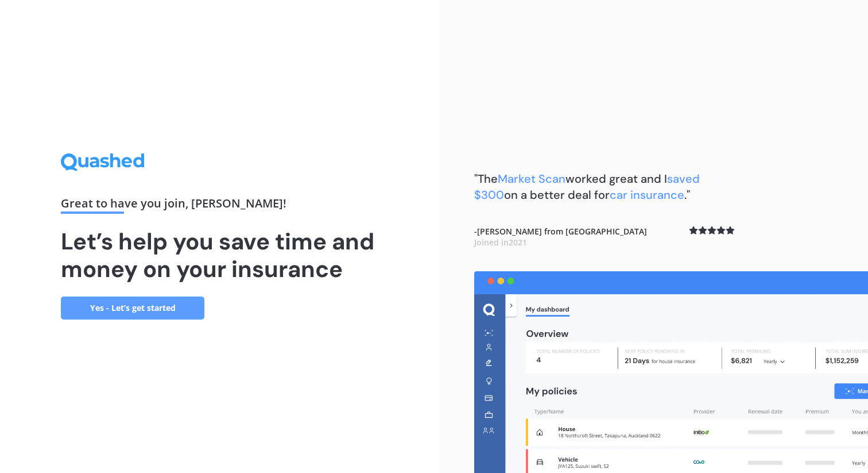 This screenshot has width=868, height=473. What do you see at coordinates (132, 308) in the screenshot?
I see `a: Yes - Let’s get started` at bounding box center [132, 308].